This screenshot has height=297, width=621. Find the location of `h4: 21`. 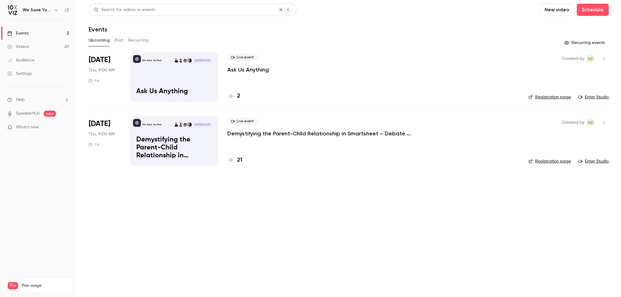

h4: 21 is located at coordinates (239, 160).